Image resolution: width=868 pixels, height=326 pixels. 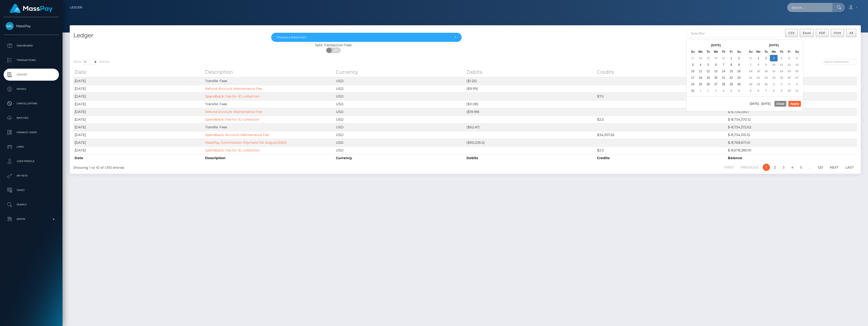 I want to click on a: Transactions, so click(x=31, y=60).